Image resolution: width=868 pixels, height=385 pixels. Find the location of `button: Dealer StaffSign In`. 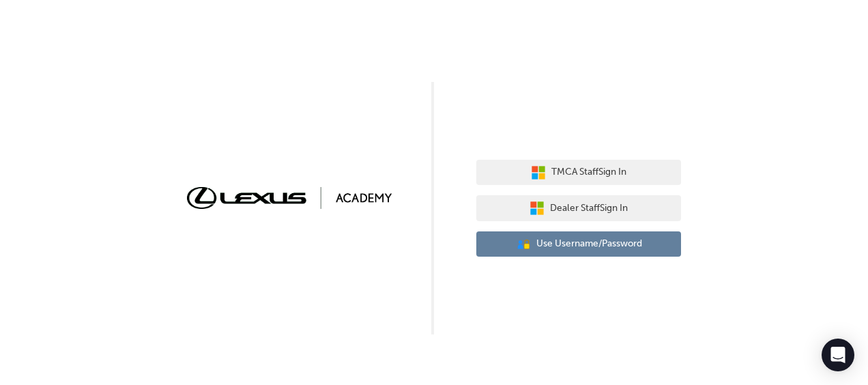

button: Dealer StaffSign In is located at coordinates (579, 208).